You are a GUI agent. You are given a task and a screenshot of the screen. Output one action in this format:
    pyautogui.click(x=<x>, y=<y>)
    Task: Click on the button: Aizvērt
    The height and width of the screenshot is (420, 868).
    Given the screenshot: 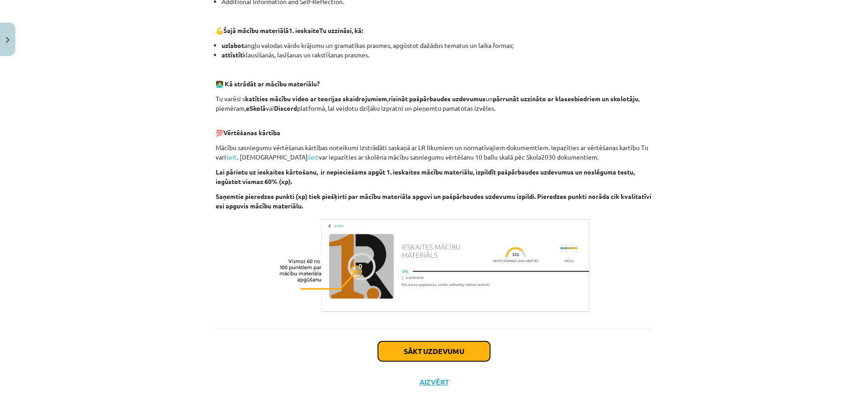 What is the action you would take?
    pyautogui.click(x=434, y=382)
    